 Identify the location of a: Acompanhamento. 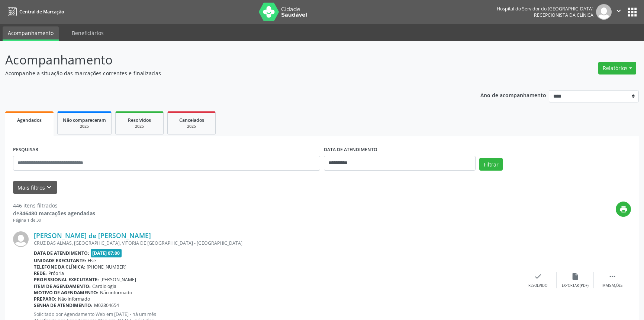
(30, 34).